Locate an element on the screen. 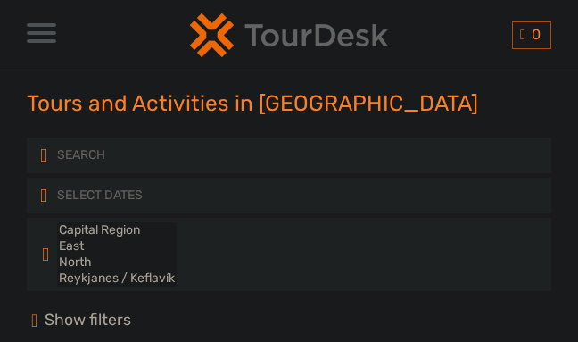  option: East is located at coordinates (117, 246).